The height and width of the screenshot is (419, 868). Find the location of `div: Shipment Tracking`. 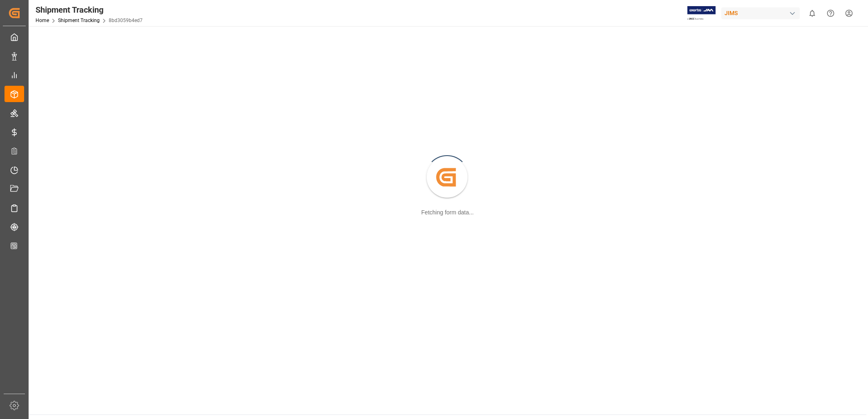

div: Shipment Tracking is located at coordinates (89, 9).